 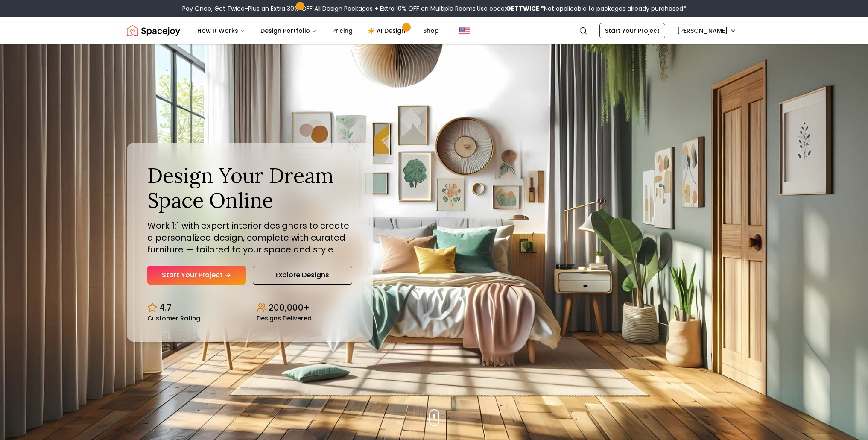 What do you see at coordinates (289, 308) in the screenshot?
I see `p: 200,000+` at bounding box center [289, 308].